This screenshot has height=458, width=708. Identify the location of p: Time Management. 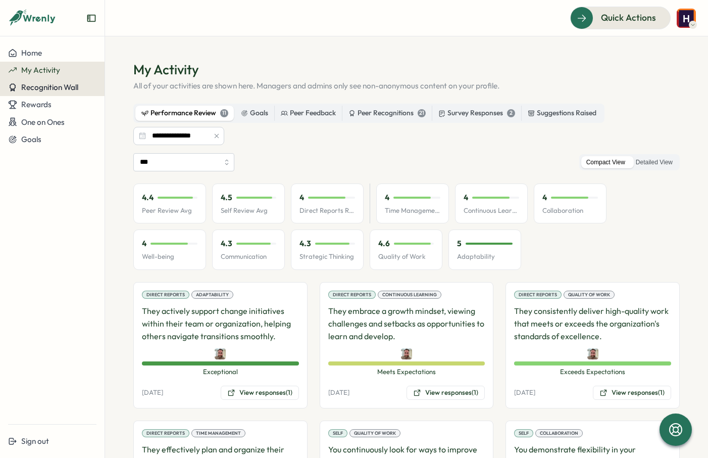
(413, 211).